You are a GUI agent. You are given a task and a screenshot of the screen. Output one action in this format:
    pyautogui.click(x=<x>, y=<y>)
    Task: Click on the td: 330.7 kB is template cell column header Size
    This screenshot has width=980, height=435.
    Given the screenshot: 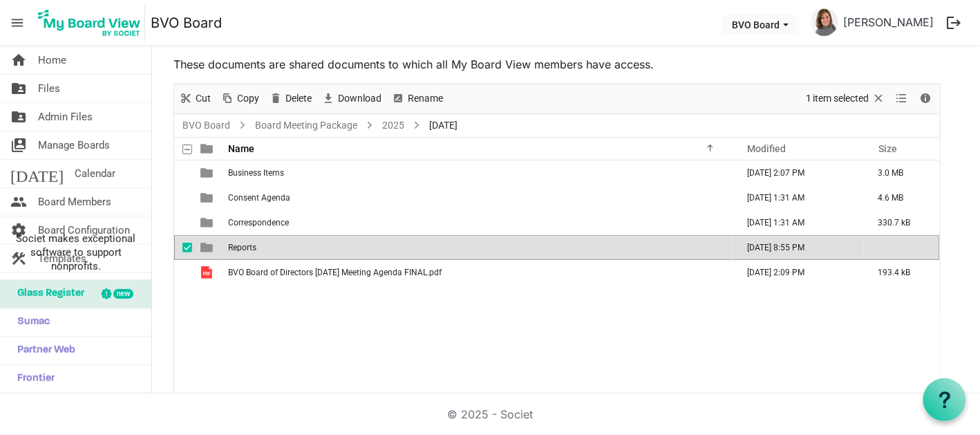 What is the action you would take?
    pyautogui.click(x=902, y=223)
    